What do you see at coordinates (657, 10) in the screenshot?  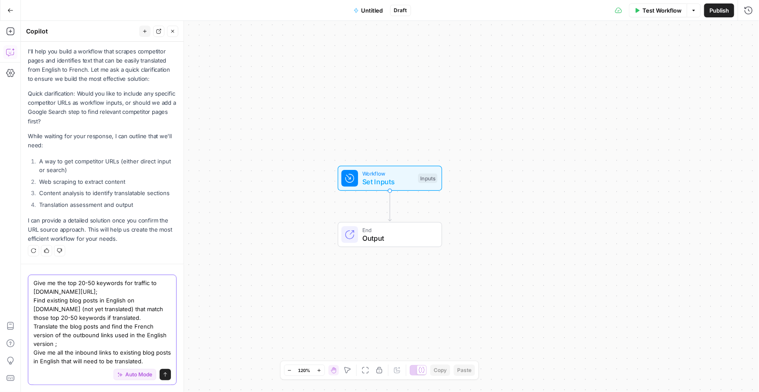 I see `button: Test Workflow` at bounding box center [657, 10].